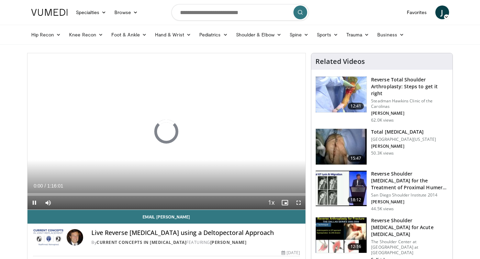  I want to click on img: 326034_0000_1.png.150x105_q85_crop-smart_upscale.jpg, so click(341, 94).